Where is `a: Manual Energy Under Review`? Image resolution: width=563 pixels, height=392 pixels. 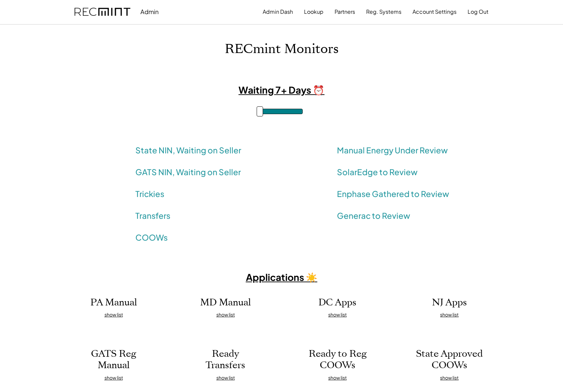 a: Manual Energy Under Review is located at coordinates (392, 150).